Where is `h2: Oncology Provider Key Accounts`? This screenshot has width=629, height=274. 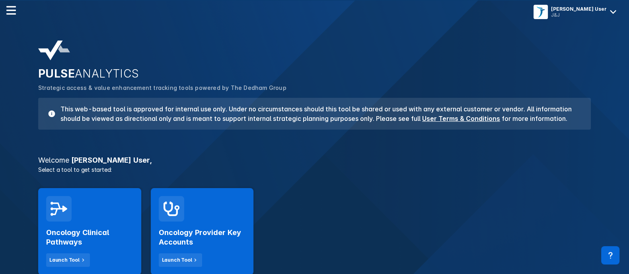
h2: Oncology Provider Key Accounts is located at coordinates (202, 238).